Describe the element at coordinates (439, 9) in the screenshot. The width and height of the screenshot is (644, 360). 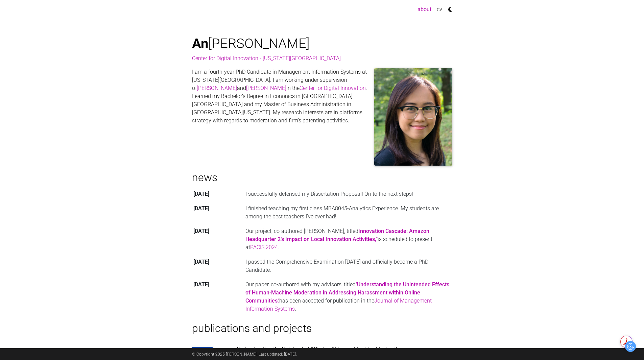
I see `a: cv` at that location.